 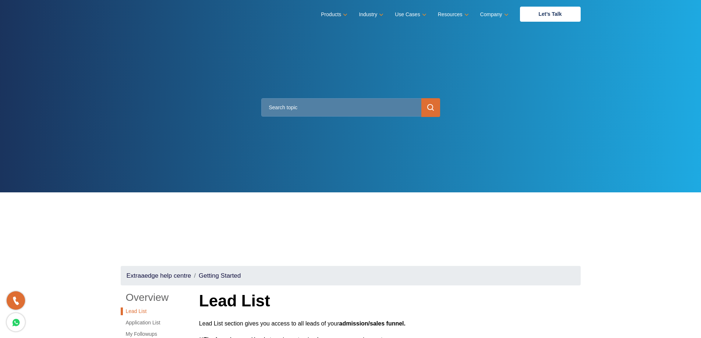 What do you see at coordinates (431, 107) in the screenshot?
I see `input: submit` at bounding box center [431, 107].